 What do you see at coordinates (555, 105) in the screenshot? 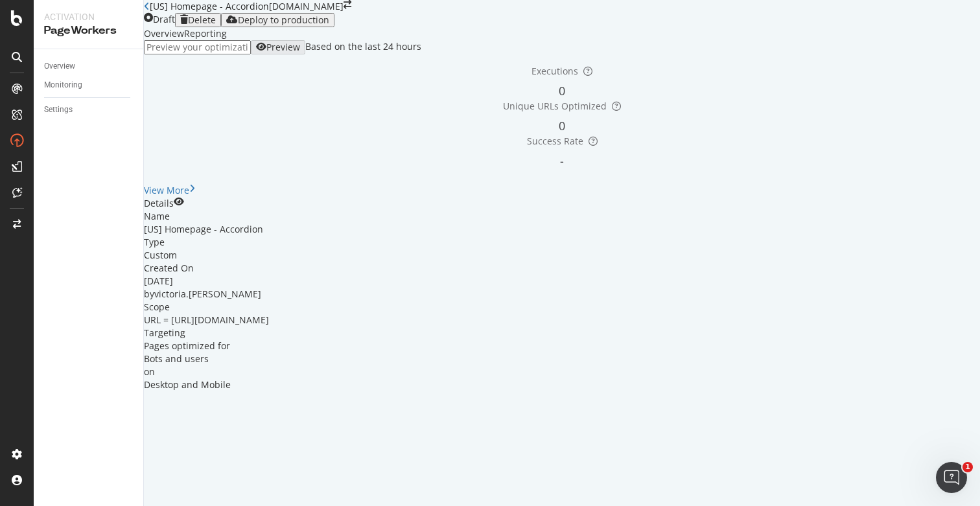
I see `span: Unique URLs Optimized` at bounding box center [555, 105].